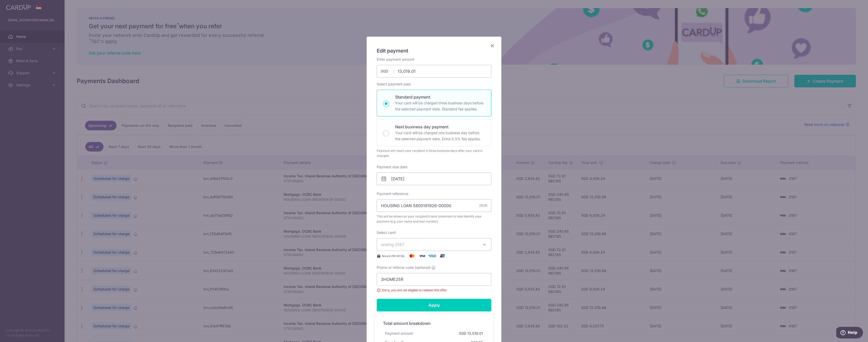  I want to click on label: Enter payment amount, so click(395, 59).